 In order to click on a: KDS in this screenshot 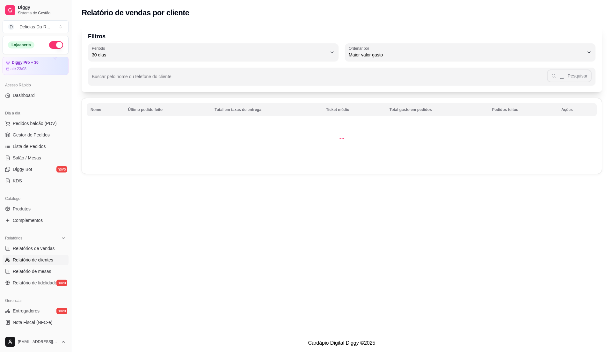, I will do `click(35, 181)`.